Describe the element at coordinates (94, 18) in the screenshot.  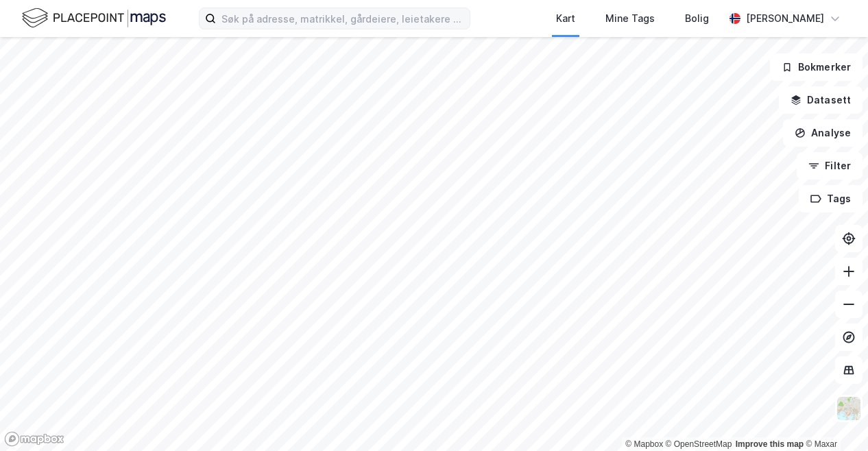
I see `img: logo.f888ab2527a4732fd821a326f86c7f29.svg` at that location.